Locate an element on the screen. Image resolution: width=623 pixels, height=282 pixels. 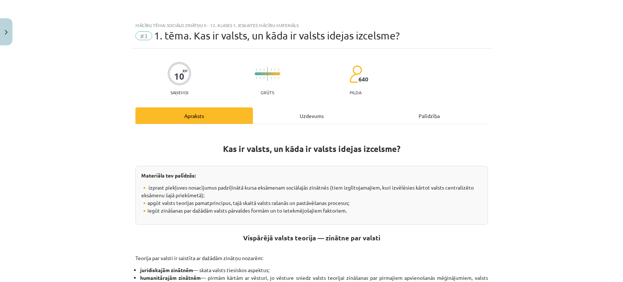
p: Teorija par valsti ir saistīta ar dažādām zinātņu nozarēm: is located at coordinates (311, 257).